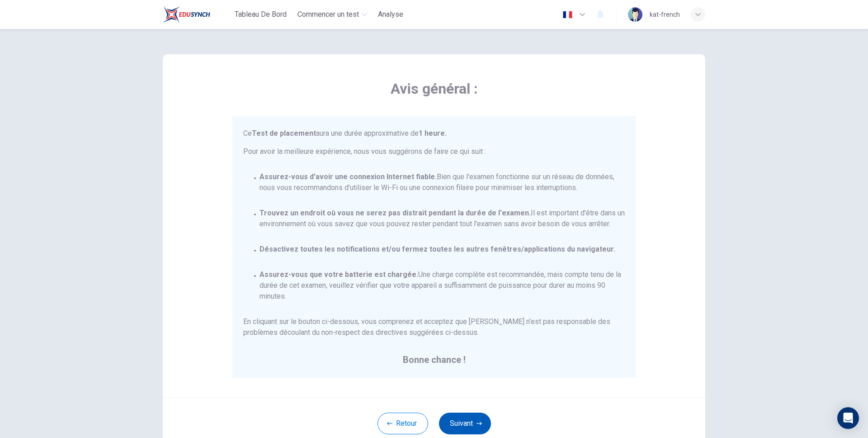 Image resolution: width=868 pixels, height=438 pixels. I want to click on button: Retour, so click(403, 423).